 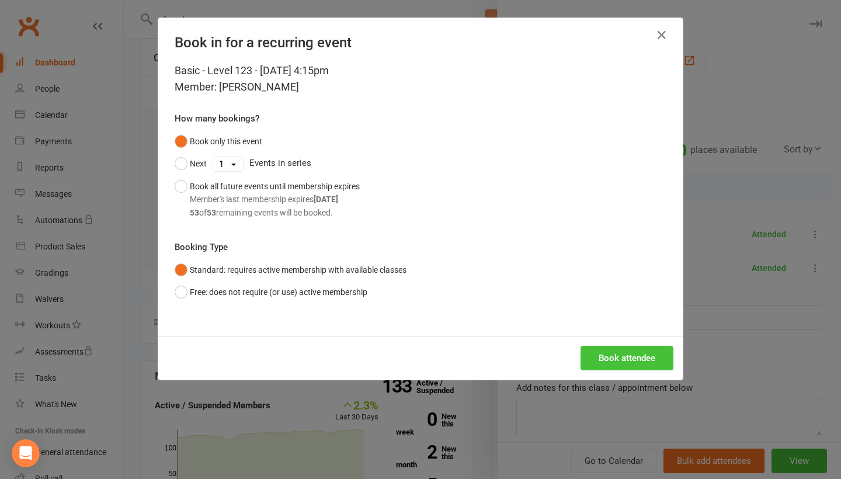 I want to click on div: Member's last membership expires, so click(x=274, y=199).